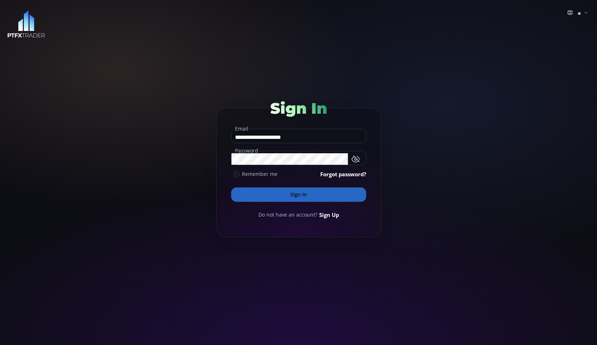 The height and width of the screenshot is (345, 597). Describe the element at coordinates (343, 174) in the screenshot. I see `a: Forgot password?` at that location.